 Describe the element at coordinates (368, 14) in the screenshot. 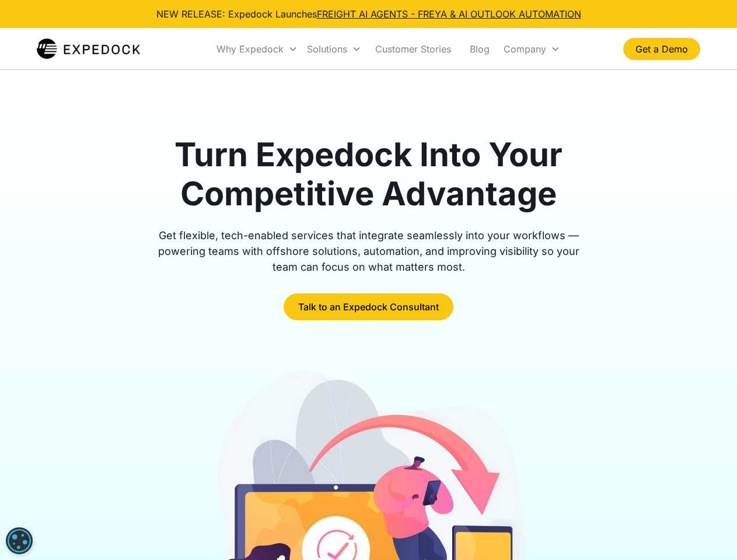

I see `div: NEW RELEASE: Expedock Launches` at that location.